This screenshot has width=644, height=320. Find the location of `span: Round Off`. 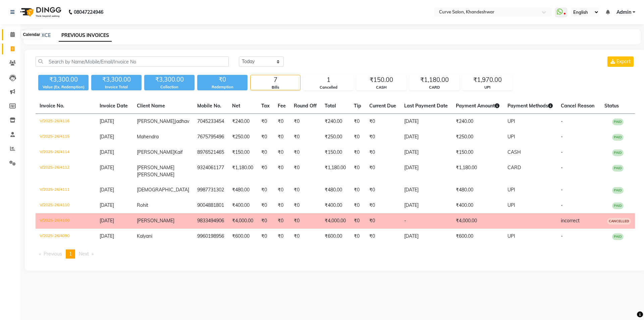

span: Round Off is located at coordinates (305, 106).